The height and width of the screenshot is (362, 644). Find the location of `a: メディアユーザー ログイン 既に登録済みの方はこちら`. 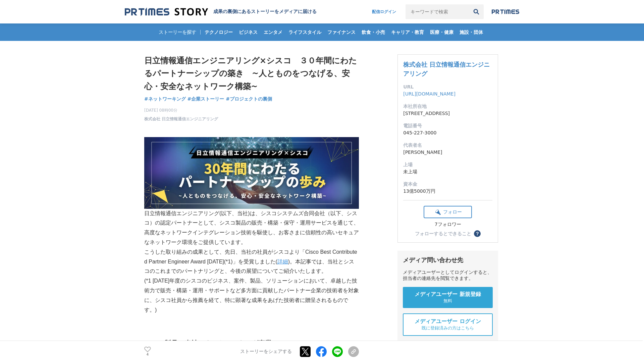

a: メディアユーザー ログイン 既に登録済みの方はこちら is located at coordinates (448, 324).